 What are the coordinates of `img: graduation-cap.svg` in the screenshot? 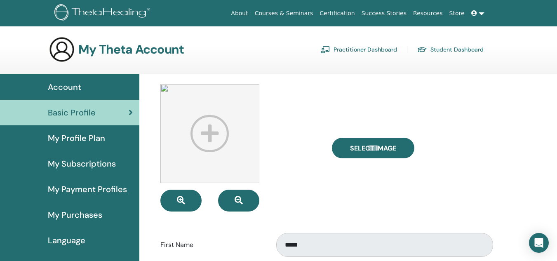 It's located at (422, 49).